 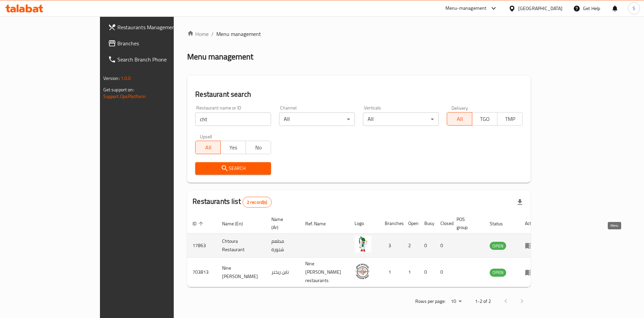 I want to click on th: Closed, so click(x=443, y=223).